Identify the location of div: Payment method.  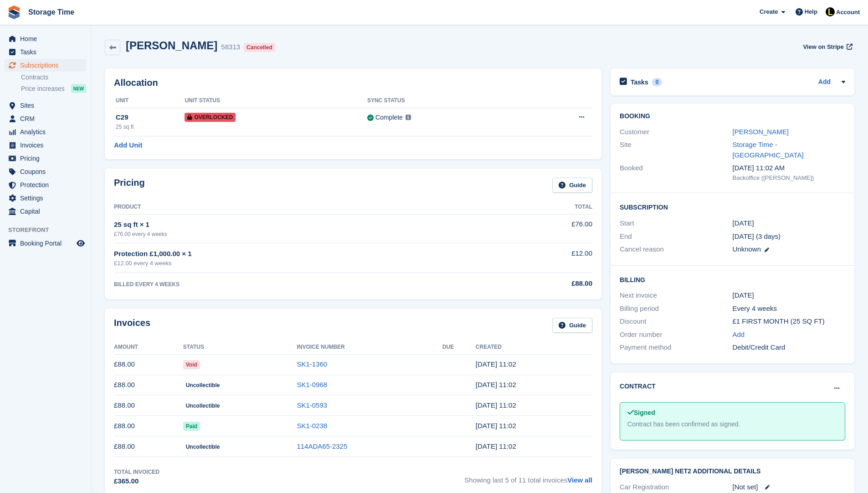
(676, 347).